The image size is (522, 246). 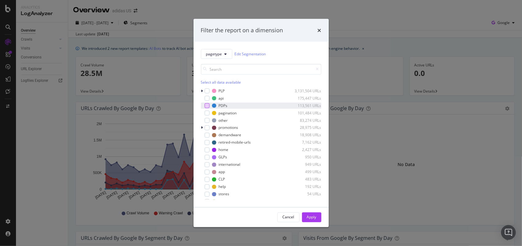 What do you see at coordinates (288, 217) in the screenshot?
I see `button: Cancel` at bounding box center [288, 217].